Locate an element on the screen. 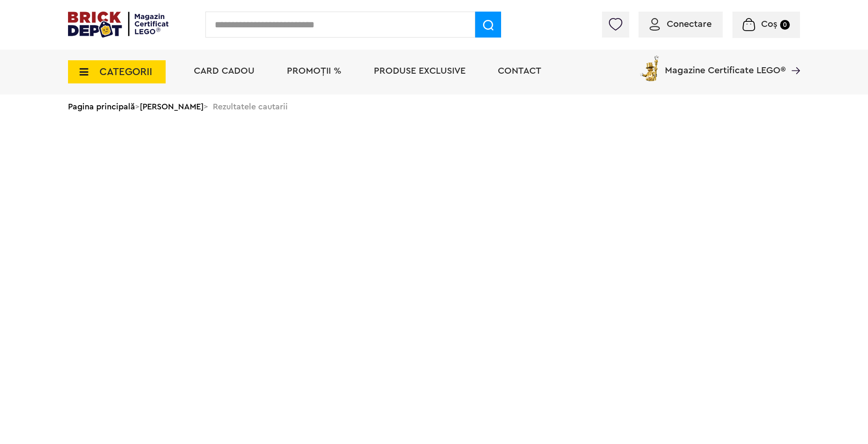  a: Contact is located at coordinates (520, 71).